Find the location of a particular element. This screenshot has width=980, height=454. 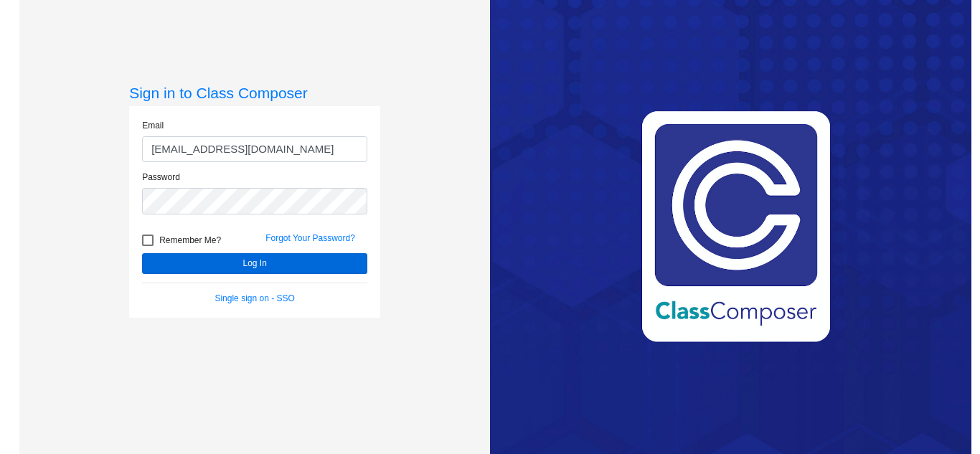

label: Password is located at coordinates (161, 177).